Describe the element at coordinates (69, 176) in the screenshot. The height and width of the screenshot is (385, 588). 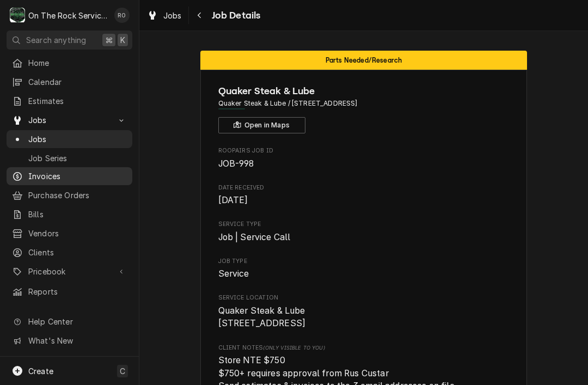
I see `a: Invoices` at that location.